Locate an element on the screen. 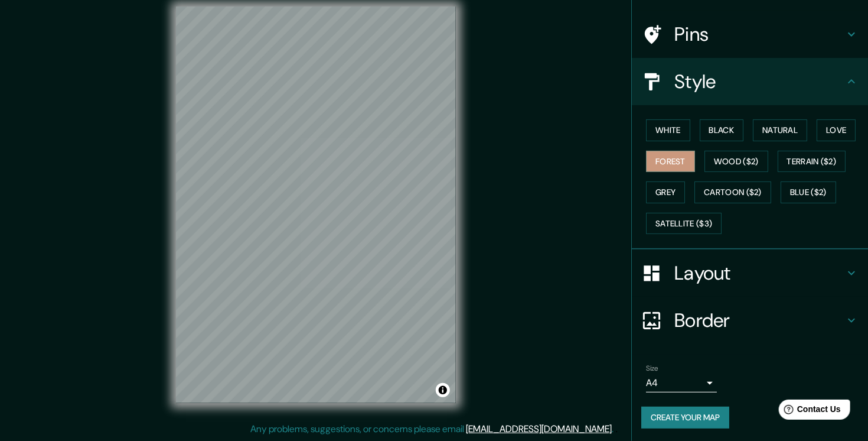 This screenshot has width=868, height=441. button: Natural is located at coordinates (780, 130).